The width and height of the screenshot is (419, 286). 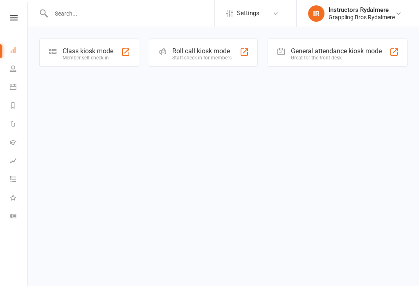 What do you see at coordinates (19, 88) in the screenshot?
I see `a: Calendar` at bounding box center [19, 88].